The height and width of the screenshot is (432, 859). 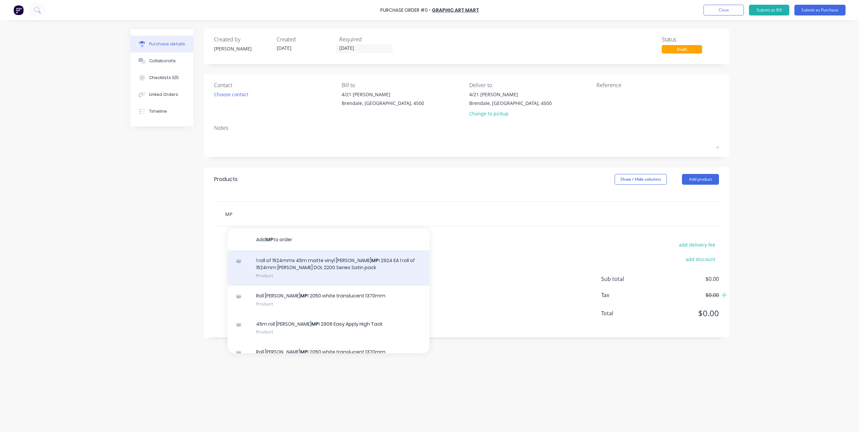 What do you see at coordinates (292, 214) in the screenshot?
I see `input: Start typing to add a product...` at bounding box center [292, 214].